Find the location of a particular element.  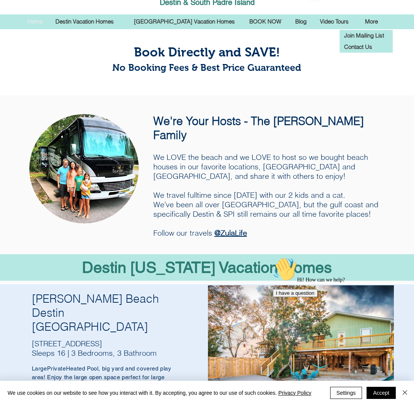

a: Contact Us is located at coordinates (366, 47).